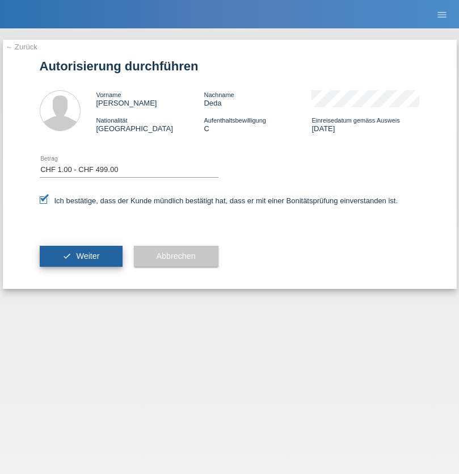 The image size is (459, 474). Describe the element at coordinates (219, 95) in the screenshot. I see `span: Nachname` at that location.